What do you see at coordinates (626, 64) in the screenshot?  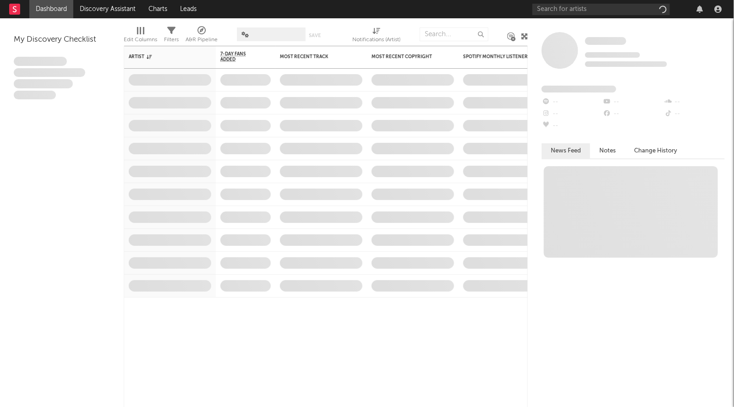 I see `span: 0 fans last week` at bounding box center [626, 64].